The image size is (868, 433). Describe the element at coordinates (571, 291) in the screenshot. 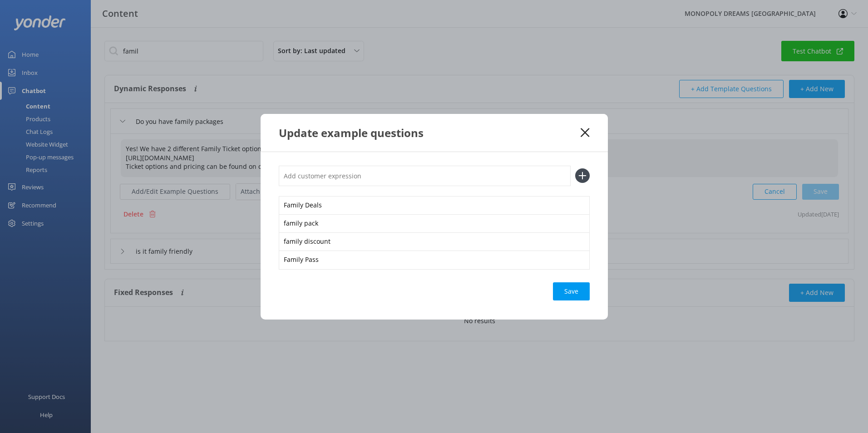

I see `button: Save` at that location.